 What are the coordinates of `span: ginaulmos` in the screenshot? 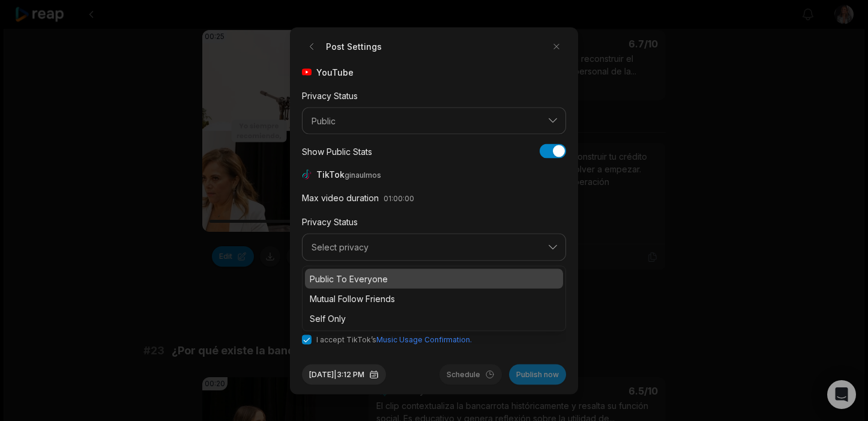 It's located at (363, 175).